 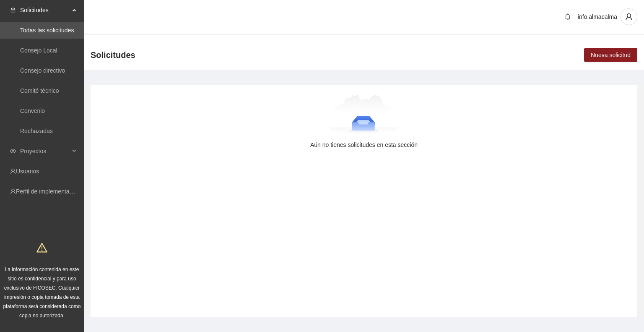 What do you see at coordinates (13, 10) in the screenshot?
I see `span: inbox` at bounding box center [13, 10].